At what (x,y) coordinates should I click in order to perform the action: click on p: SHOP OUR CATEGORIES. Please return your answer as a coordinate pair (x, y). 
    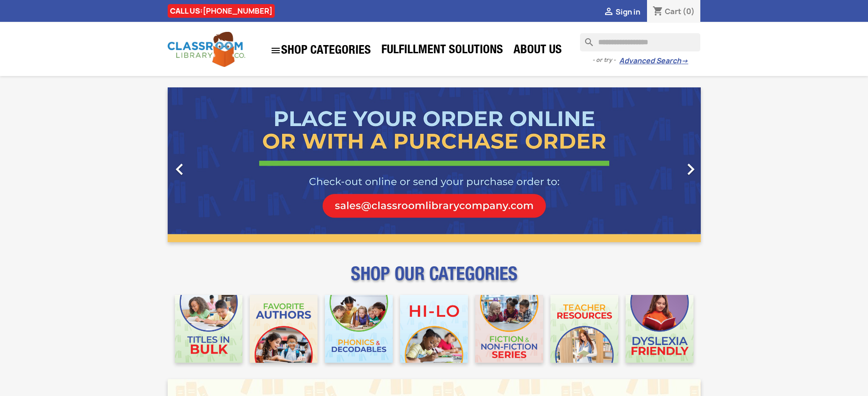
    Looking at the image, I should click on (434, 280).